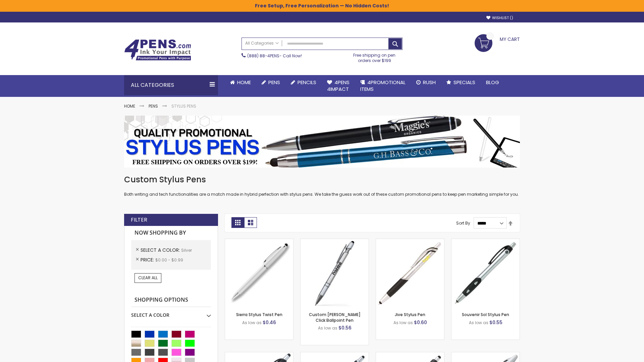 This screenshot has width=644, height=362. Describe the element at coordinates (259, 314) in the screenshot. I see `a: Sierra Stylus Twist Pen` at that location.